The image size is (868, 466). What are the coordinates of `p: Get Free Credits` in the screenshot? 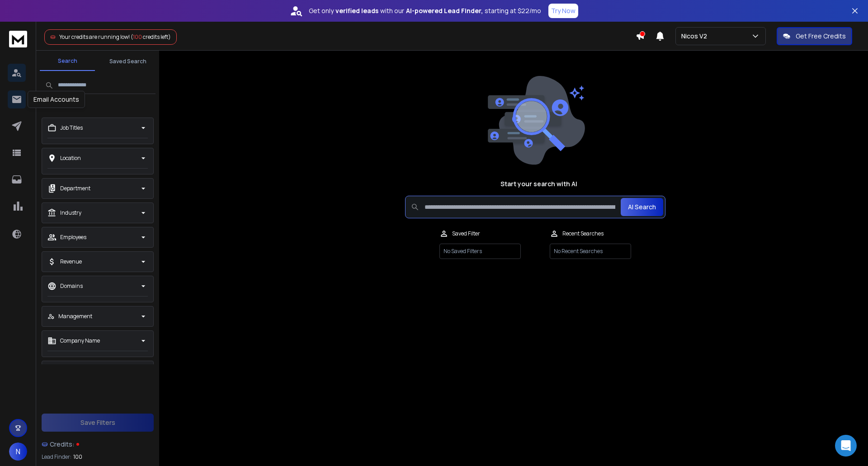 It's located at (820, 36).